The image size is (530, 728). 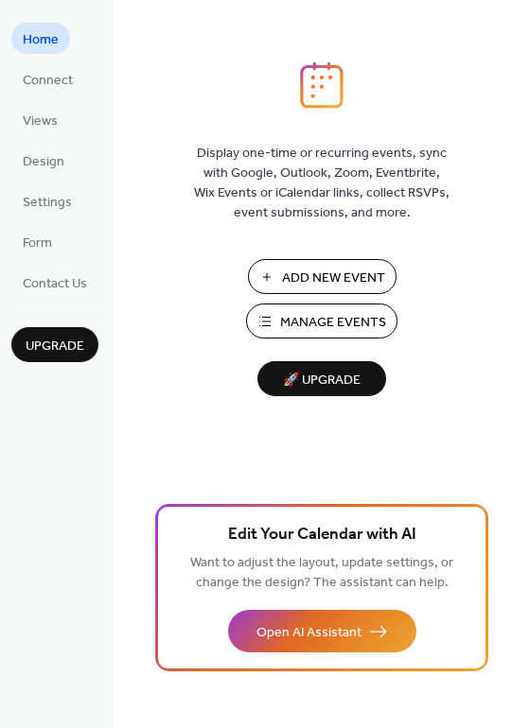 What do you see at coordinates (322, 573) in the screenshot?
I see `span: Want to adjust the layout, update settings, or change the design? The assistant can help.` at bounding box center [322, 573].